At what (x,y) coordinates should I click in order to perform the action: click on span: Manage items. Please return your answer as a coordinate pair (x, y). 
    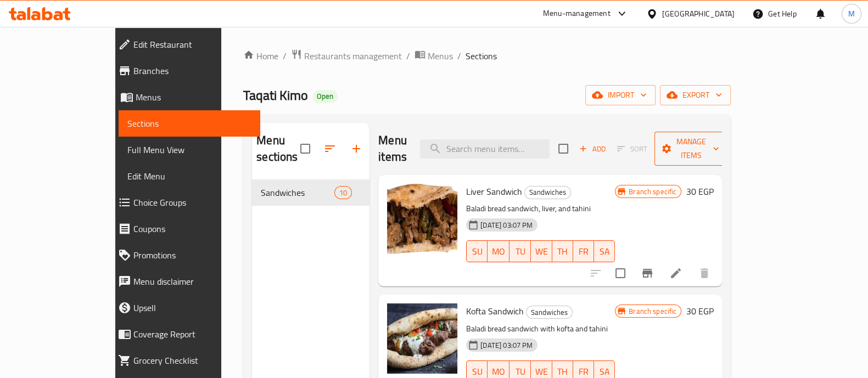
    Looking at the image, I should click on (691, 149).